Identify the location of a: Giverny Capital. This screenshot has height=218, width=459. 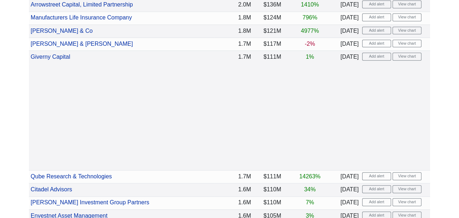
(50, 57).